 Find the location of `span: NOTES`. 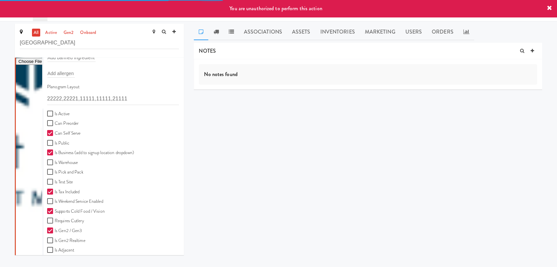

span: NOTES is located at coordinates (207, 51).